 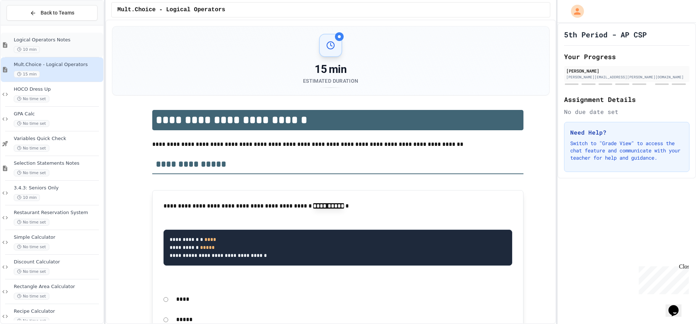 I want to click on div: Estimated Duration, so click(x=331, y=81).